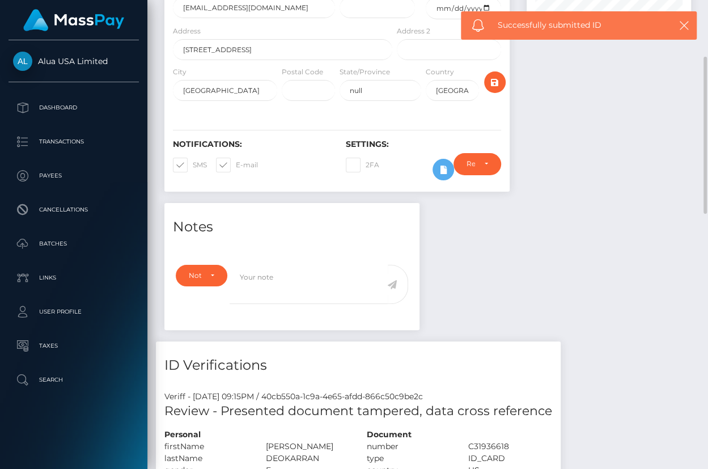 The width and height of the screenshot is (708, 469). Describe the element at coordinates (74, 278) in the screenshot. I see `a: Links` at that location.